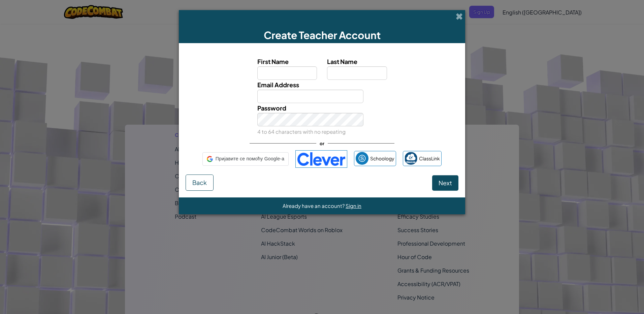 The height and width of the screenshot is (314, 644). What do you see at coordinates (382, 158) in the screenshot?
I see `span: Schoology` at bounding box center [382, 158].